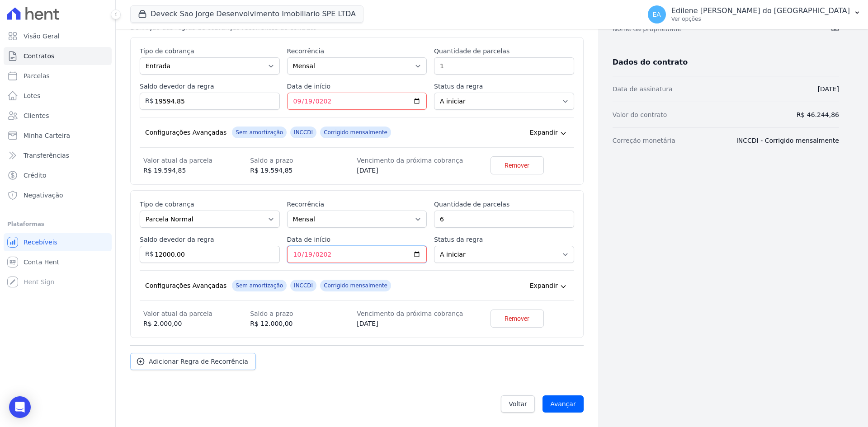 This screenshot has height=427, width=868. What do you see at coordinates (40, 242) in the screenshot?
I see `span: Recebíveis` at bounding box center [40, 242].